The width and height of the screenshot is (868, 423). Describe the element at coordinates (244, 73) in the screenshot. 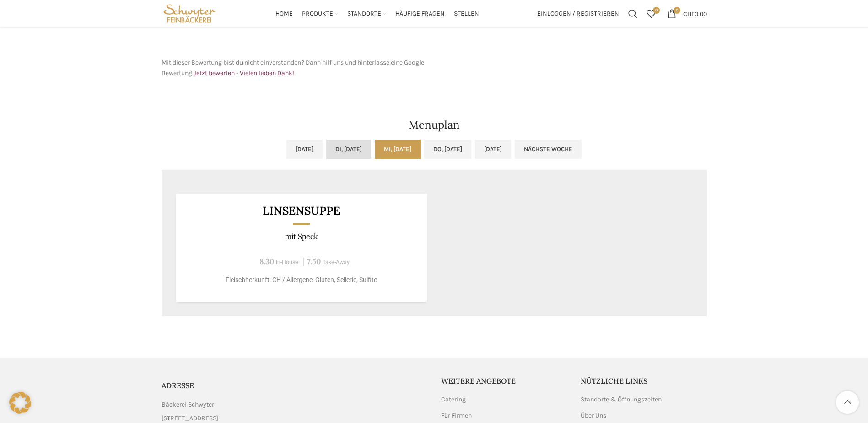

I see `a: Jetzt bewerten - Vielen lieben Dank!` at that location.